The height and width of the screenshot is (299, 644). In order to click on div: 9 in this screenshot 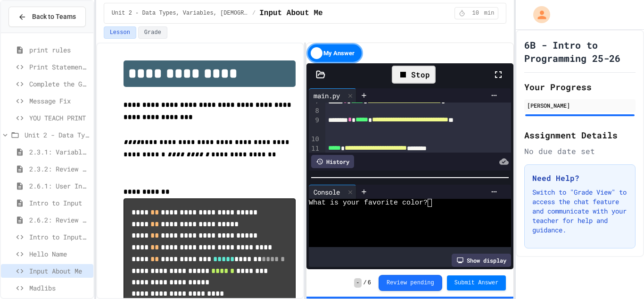, I will do `click(314, 125)`.